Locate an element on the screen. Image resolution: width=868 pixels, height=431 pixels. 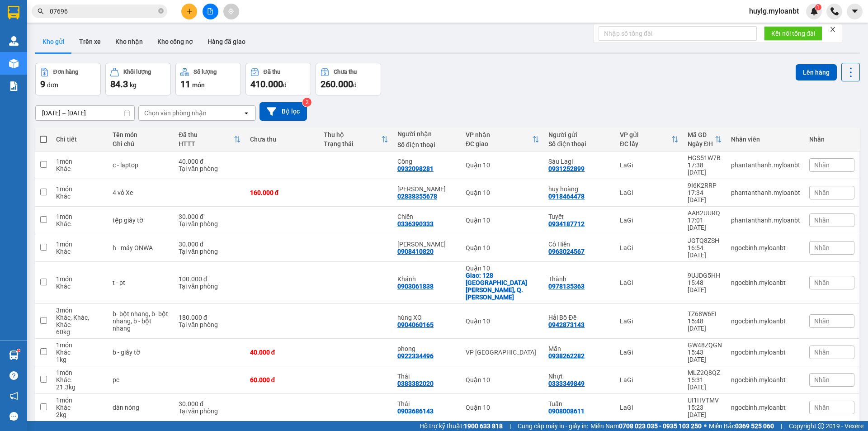
button: Kho gửi is located at coordinates (53, 42).